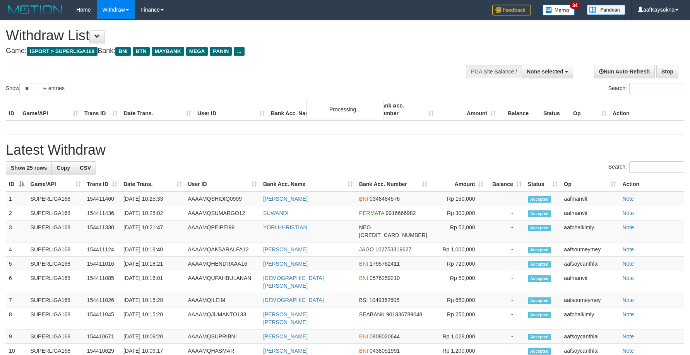 Image resolution: width=690 pixels, height=355 pixels. I want to click on span: BTN, so click(141, 51).